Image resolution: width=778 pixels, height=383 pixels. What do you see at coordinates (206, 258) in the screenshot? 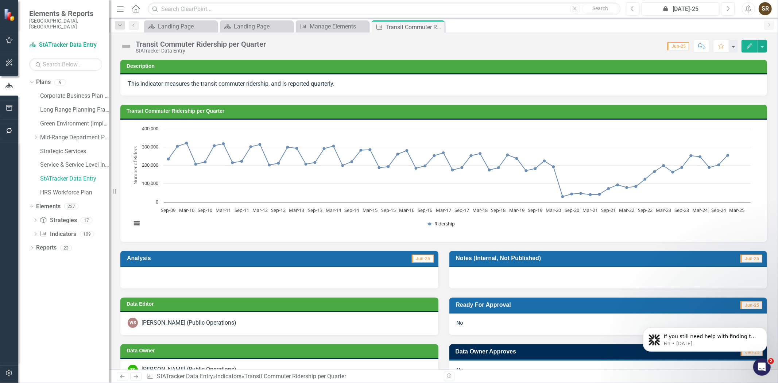
I see `h3: Analysis` at bounding box center [206, 258].